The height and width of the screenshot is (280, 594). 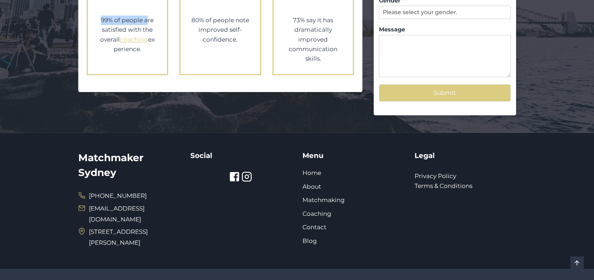 I want to click on h2: Matchmaker Sydney, so click(x=129, y=165).